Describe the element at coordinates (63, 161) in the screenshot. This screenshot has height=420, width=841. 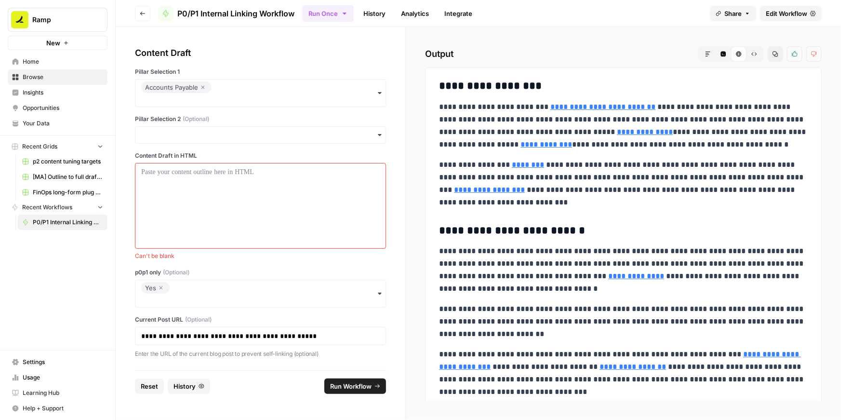
I see `a: p2 content tuning targets` at that location.